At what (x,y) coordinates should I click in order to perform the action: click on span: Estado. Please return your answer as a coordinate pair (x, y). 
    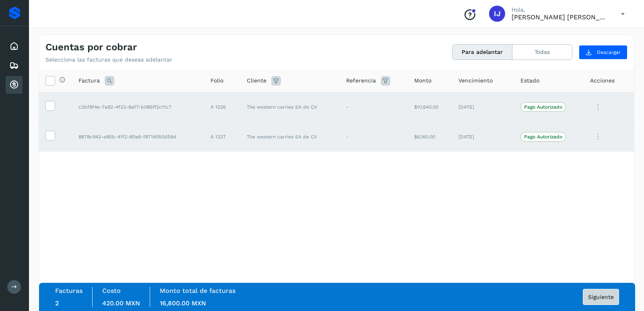
    Looking at the image, I should click on (530, 80).